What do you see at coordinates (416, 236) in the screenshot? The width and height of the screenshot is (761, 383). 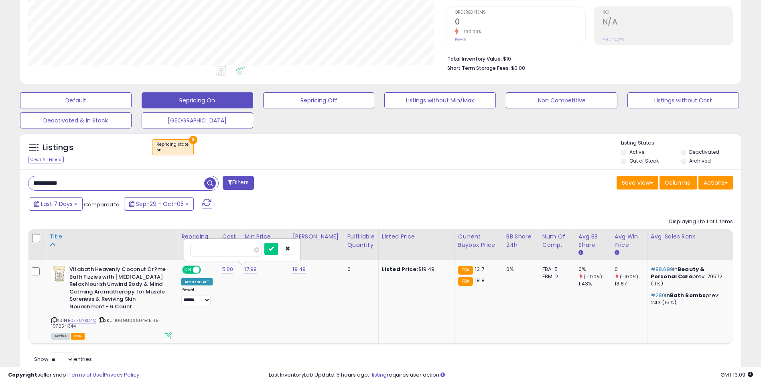 I see `div: Listed Price` at bounding box center [416, 236].